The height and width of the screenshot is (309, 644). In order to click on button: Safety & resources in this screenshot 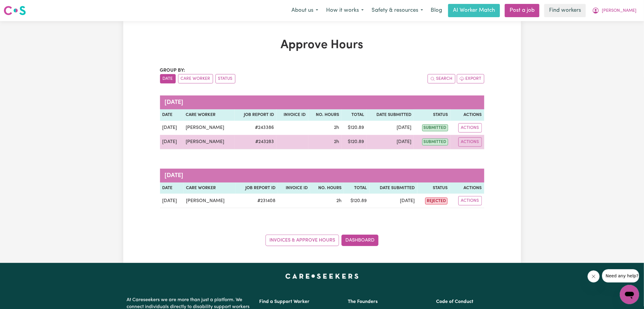, I will do `click(397, 10)`.